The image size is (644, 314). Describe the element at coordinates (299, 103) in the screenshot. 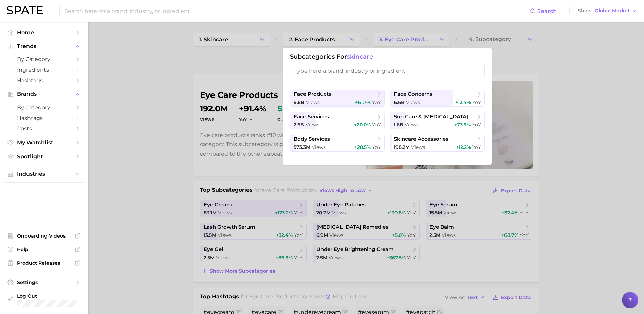

I see `span: 9.8b` at that location.